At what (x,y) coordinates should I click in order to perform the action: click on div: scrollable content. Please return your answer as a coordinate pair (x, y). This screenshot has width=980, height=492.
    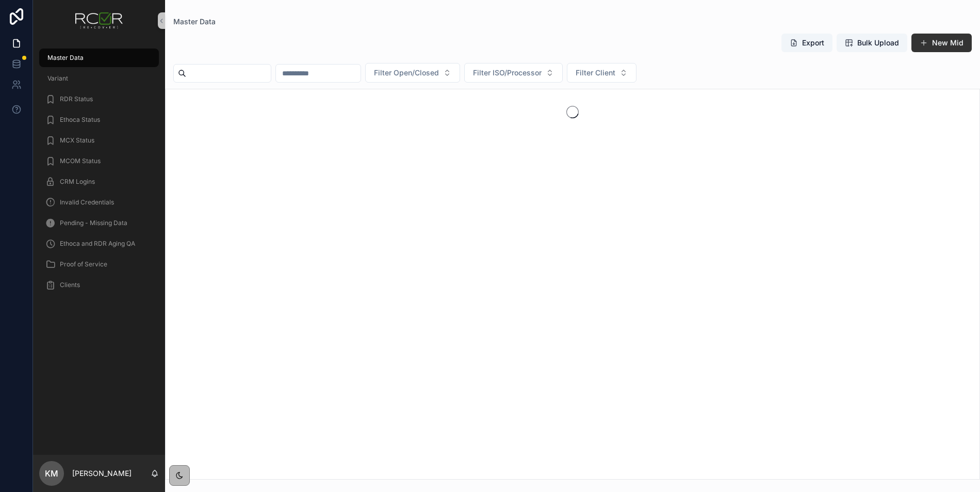
    Looking at the image, I should click on (99, 174).